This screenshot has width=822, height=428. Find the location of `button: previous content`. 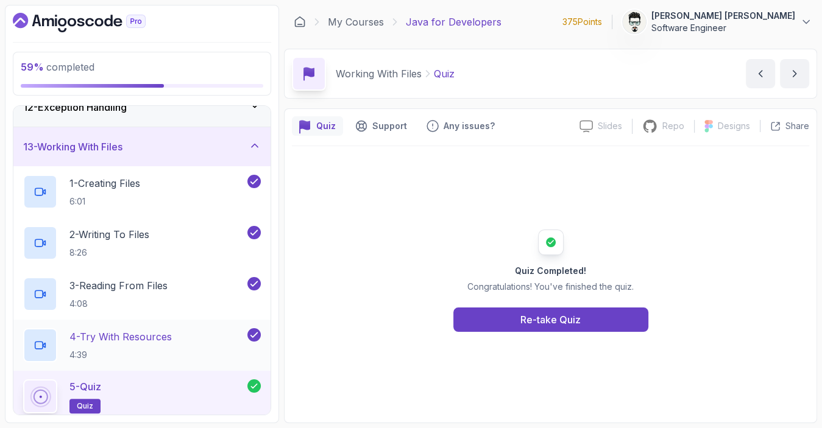

button: previous content is located at coordinates (760, 74).